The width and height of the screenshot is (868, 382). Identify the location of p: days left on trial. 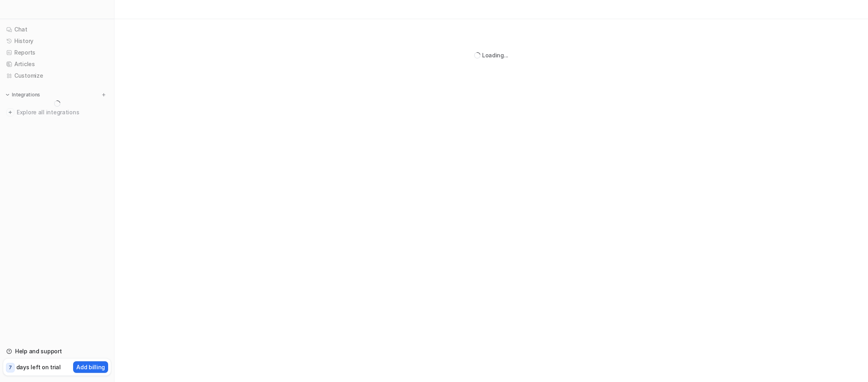
(39, 366).